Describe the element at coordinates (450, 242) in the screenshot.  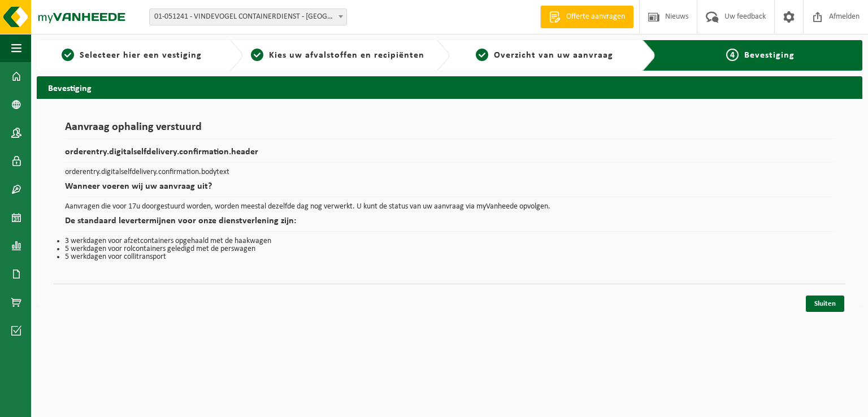
I see `li: 3 werkdagen voor afzetcontainers opgehaald met de haakwagen` at that location.